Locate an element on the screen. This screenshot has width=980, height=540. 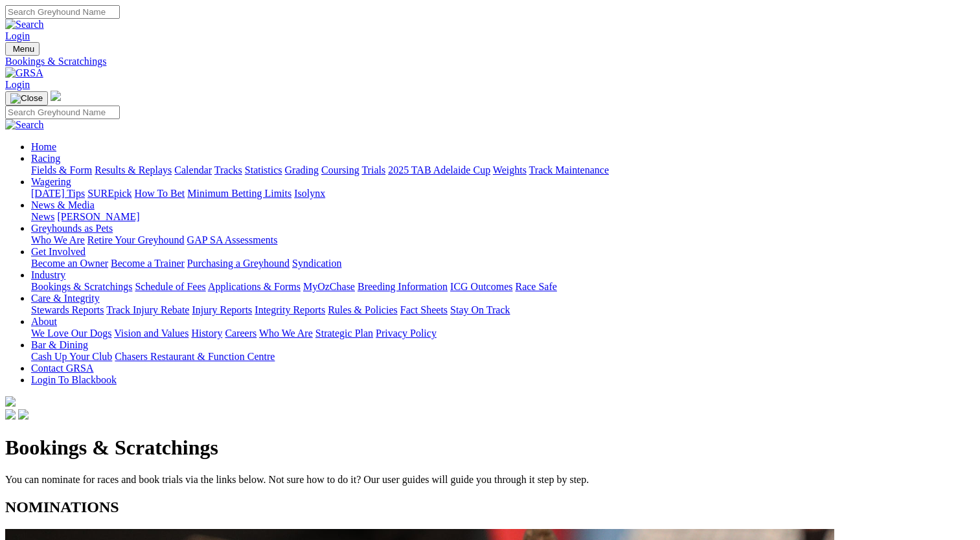
a: Calendar is located at coordinates (193, 170).